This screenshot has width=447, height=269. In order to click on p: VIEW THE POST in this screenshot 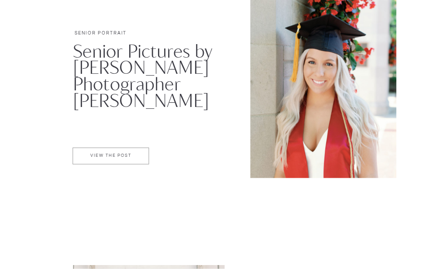, I will do `click(110, 157)`.